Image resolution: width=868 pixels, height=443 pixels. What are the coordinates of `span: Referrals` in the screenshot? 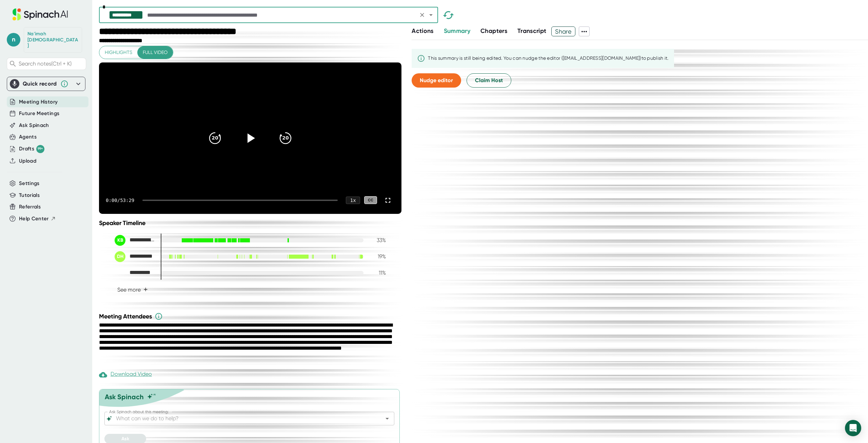 It's located at (30, 206).